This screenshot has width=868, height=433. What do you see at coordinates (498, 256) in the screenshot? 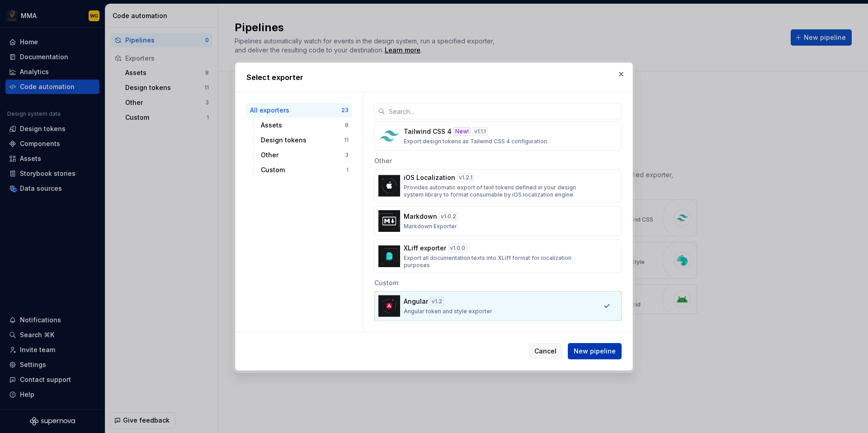
I see `button: XLiff exporterv1.0.0Export all documentation texts into XLiff format for localization purposes` at bounding box center [498, 256].